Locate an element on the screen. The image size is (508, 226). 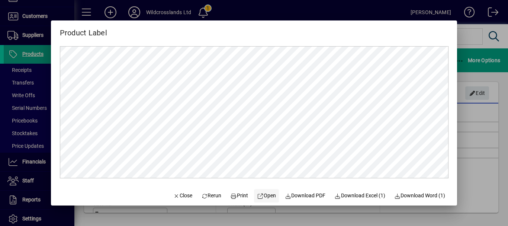
span: Print is located at coordinates (240, 195).